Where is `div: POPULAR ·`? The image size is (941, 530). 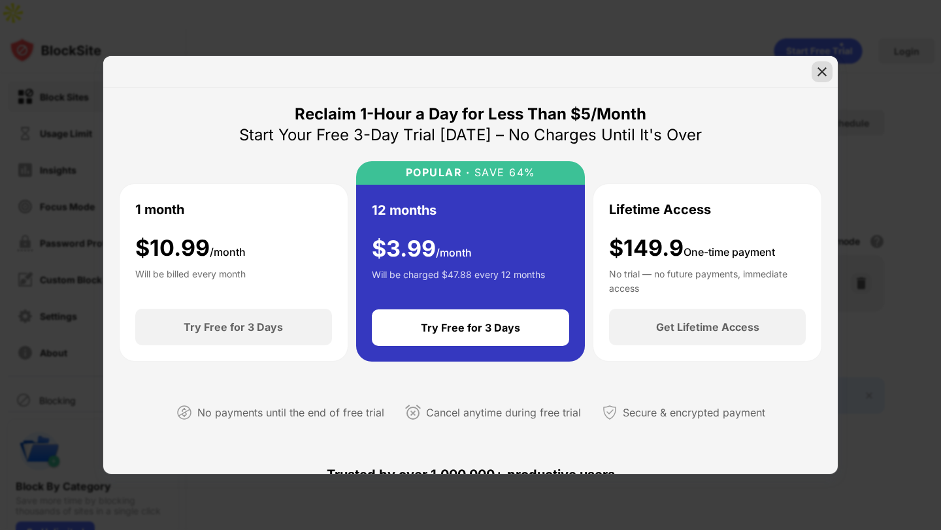 div: POPULAR · is located at coordinates (438, 172).